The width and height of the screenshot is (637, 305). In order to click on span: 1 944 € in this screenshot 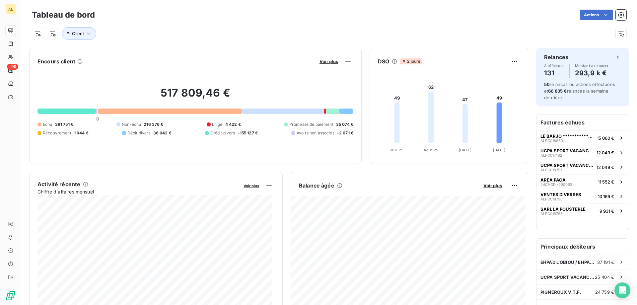, I will do `click(81, 133)`.